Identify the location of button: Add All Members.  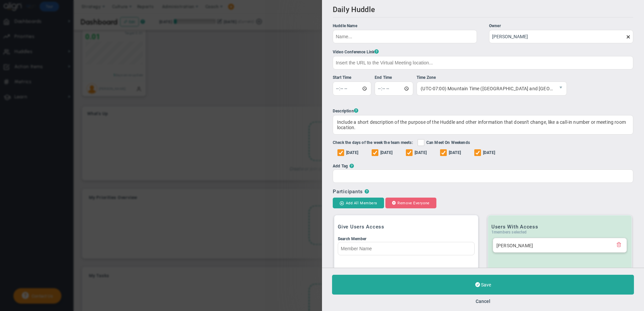
(358, 203).